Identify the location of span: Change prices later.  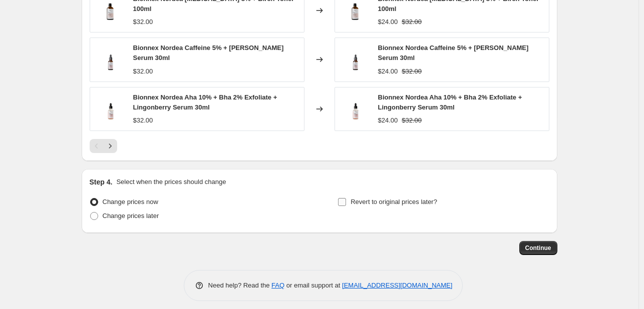
(131, 216).